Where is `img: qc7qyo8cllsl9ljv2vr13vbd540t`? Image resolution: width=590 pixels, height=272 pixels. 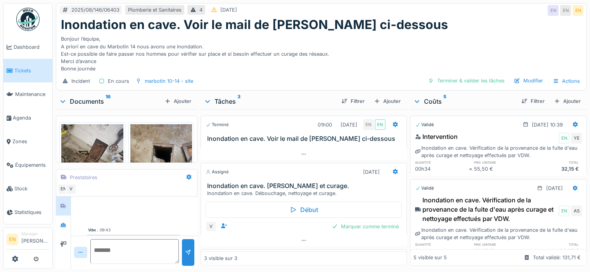
img: qc7qyo8cllsl9ljv2vr13vbd540t is located at coordinates (161, 166).